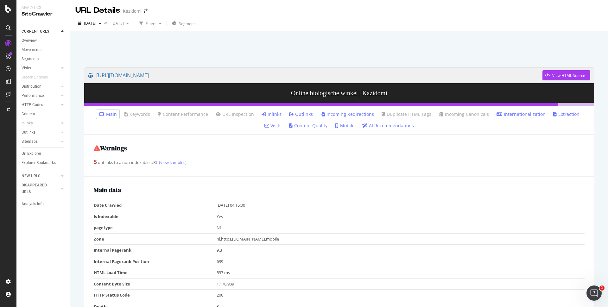 The image size is (608, 307). What do you see at coordinates (155, 216) in the screenshot?
I see `td: Is Indexable` at bounding box center [155, 216].